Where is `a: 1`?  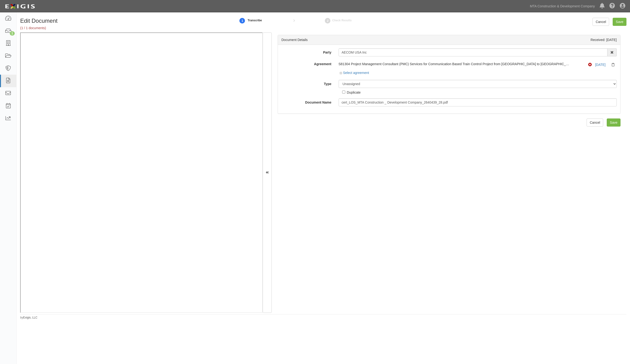
a: 1 is located at coordinates (242, 20).